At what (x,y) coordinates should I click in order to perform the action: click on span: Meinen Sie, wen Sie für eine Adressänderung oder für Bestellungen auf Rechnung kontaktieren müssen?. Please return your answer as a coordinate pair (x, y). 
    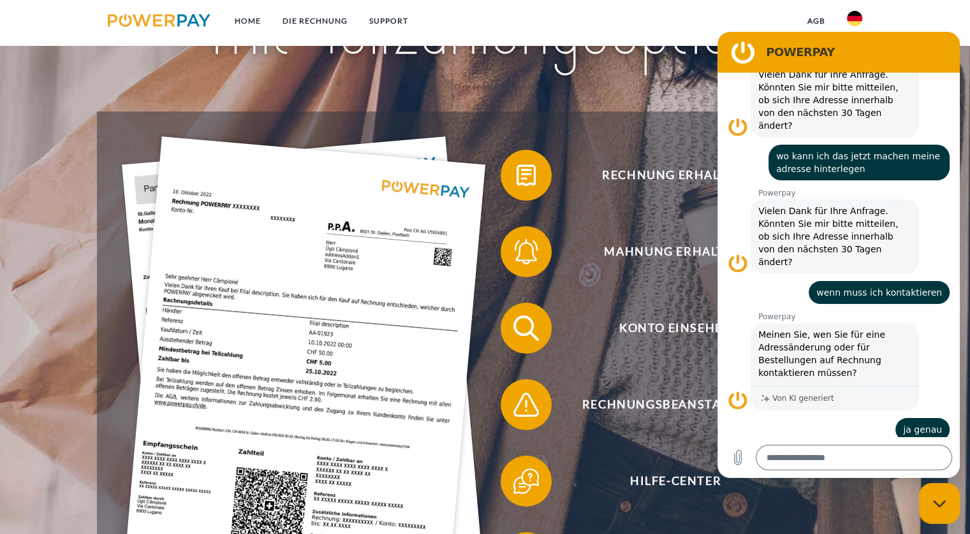
    Looking at the image, I should click on (105, 322).